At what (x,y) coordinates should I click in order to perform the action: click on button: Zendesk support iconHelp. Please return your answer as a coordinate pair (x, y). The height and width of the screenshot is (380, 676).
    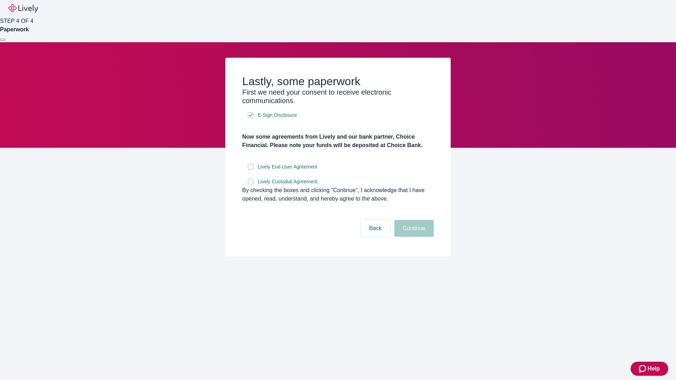
    Looking at the image, I should click on (649, 369).